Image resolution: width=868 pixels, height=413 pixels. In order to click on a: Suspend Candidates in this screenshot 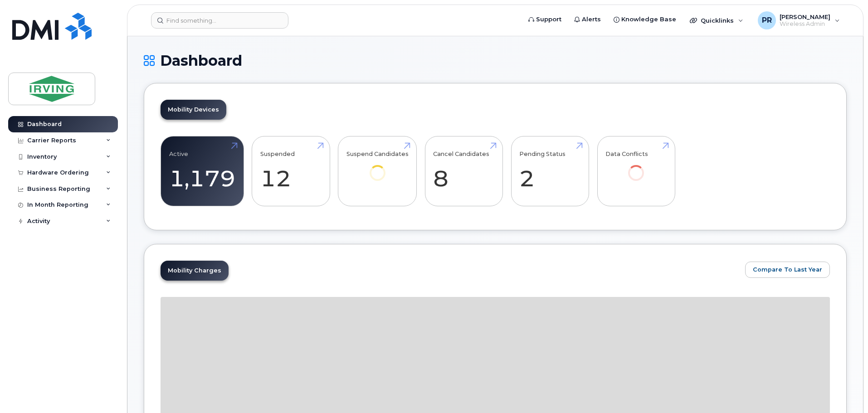, I will do `click(377, 168)`.